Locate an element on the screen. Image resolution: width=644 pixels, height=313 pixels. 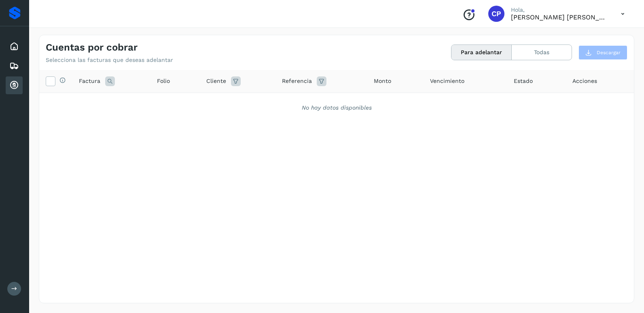
span: Factura is located at coordinates (90, 81).